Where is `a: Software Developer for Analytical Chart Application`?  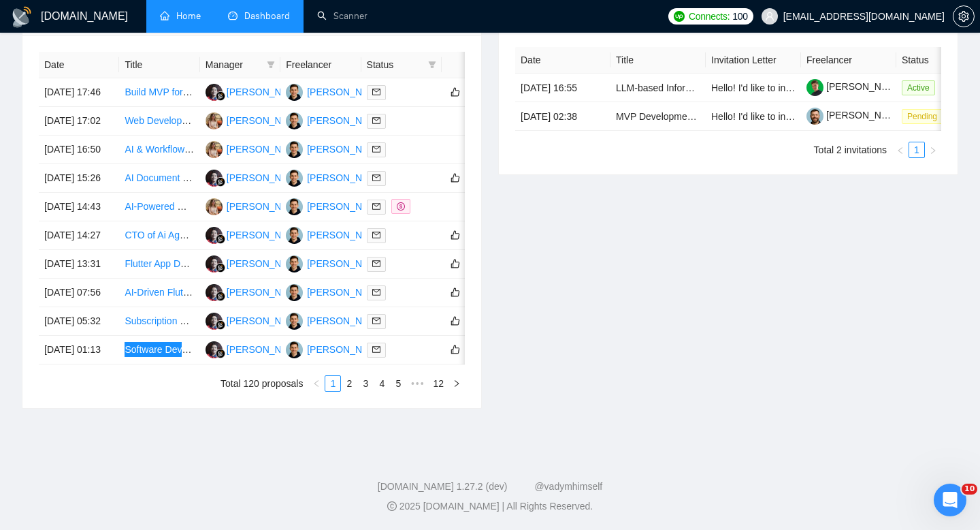
a: Software Developer for Analytical Chart Application is located at coordinates (232, 350).